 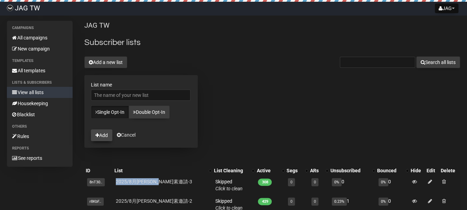 What do you see at coordinates (99, 171) in the screenshot?
I see `th: ID: No sort applied, sorting is disabled` at bounding box center [99, 171].